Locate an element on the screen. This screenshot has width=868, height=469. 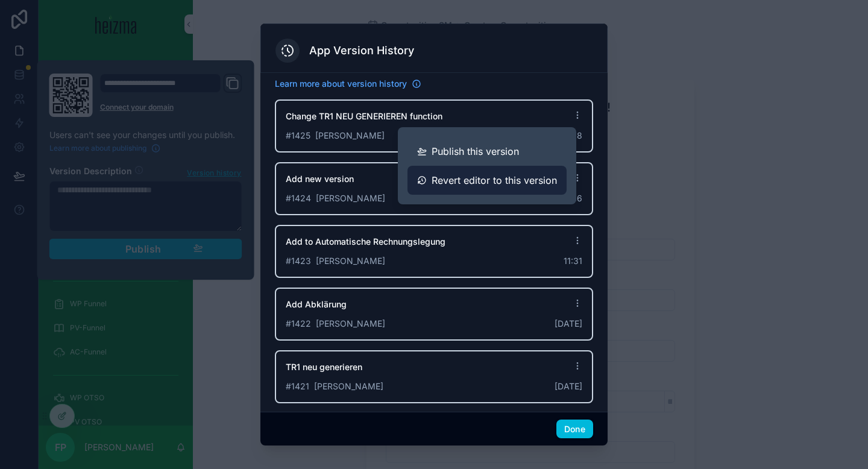
span: Add Abklärung is located at coordinates (316, 304).